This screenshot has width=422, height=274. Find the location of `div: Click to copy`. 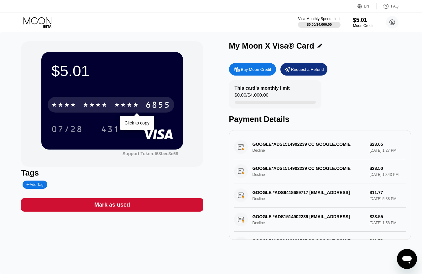

div: Click to copy is located at coordinates (137, 123).